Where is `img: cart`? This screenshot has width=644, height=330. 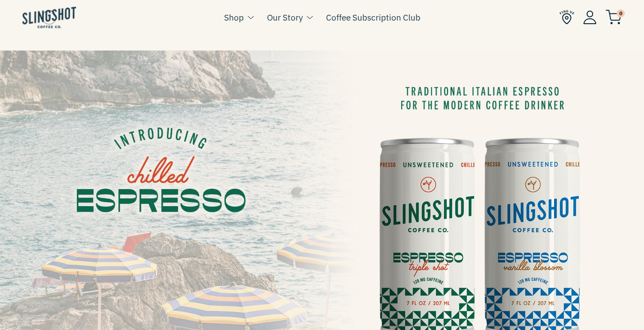 img: cart is located at coordinates (614, 17).